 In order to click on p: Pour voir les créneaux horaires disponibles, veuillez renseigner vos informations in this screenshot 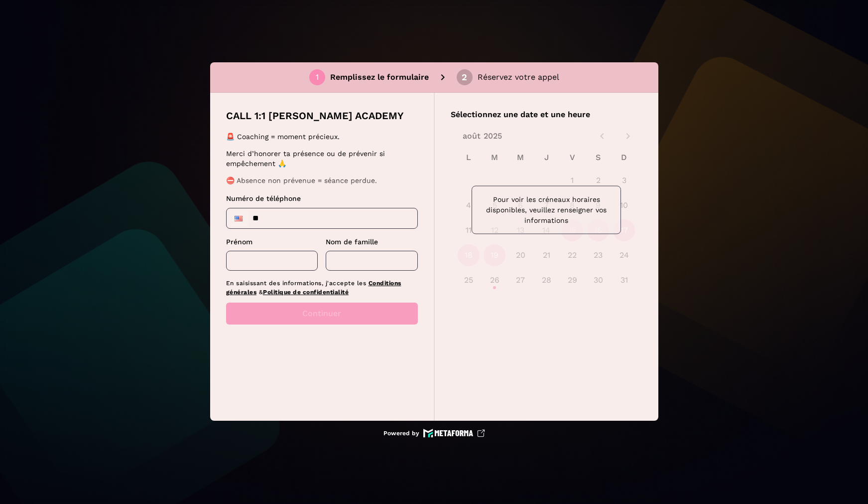, I will do `click(547, 210)`.